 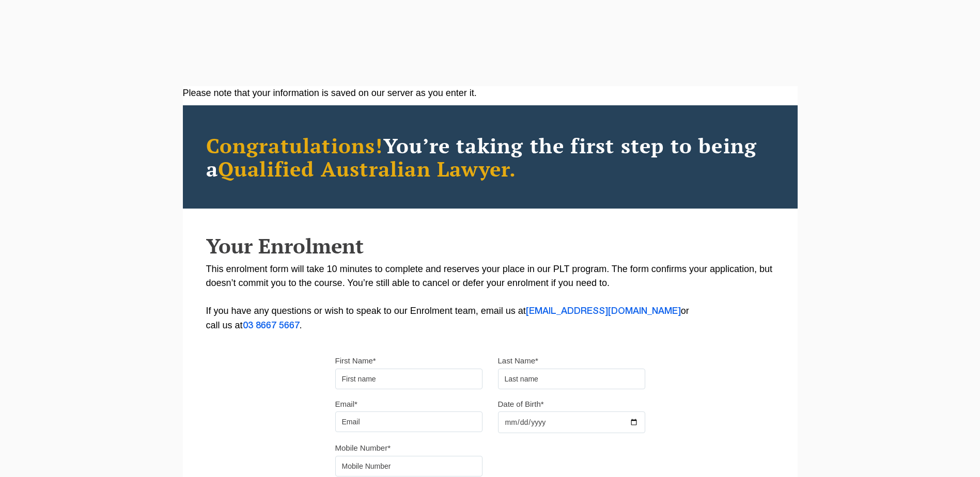 I want to click on label: Date of Birth*, so click(x=521, y=405).